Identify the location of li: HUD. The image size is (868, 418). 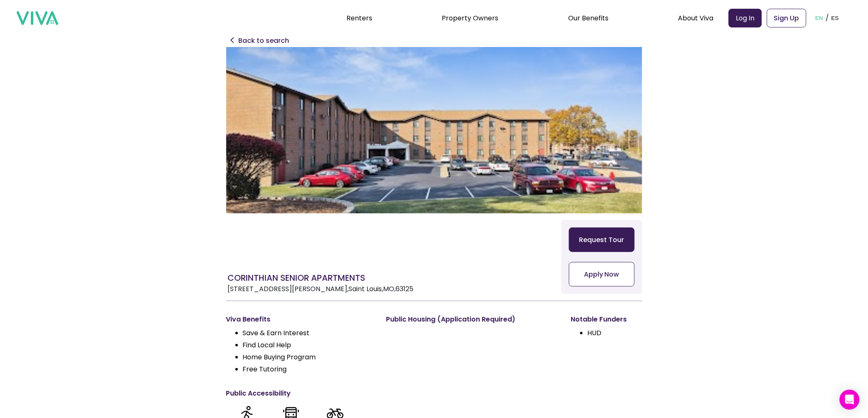
(607, 333).